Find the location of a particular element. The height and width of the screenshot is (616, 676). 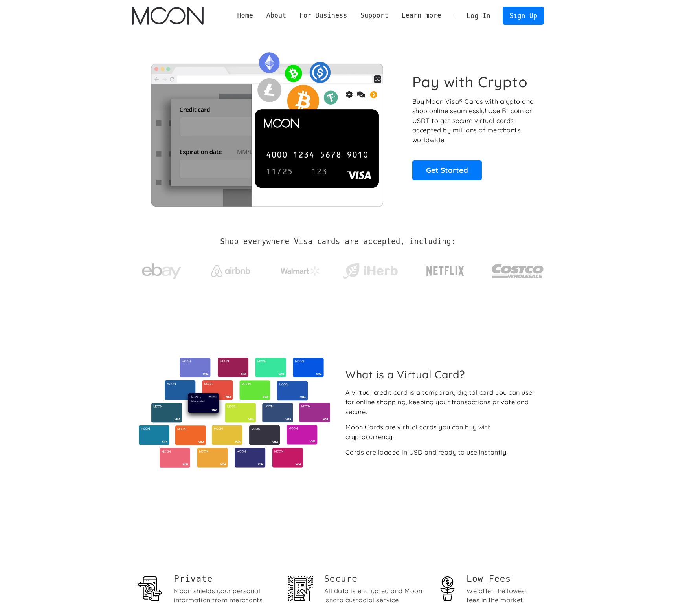

img: ebay is located at coordinates (162, 271).